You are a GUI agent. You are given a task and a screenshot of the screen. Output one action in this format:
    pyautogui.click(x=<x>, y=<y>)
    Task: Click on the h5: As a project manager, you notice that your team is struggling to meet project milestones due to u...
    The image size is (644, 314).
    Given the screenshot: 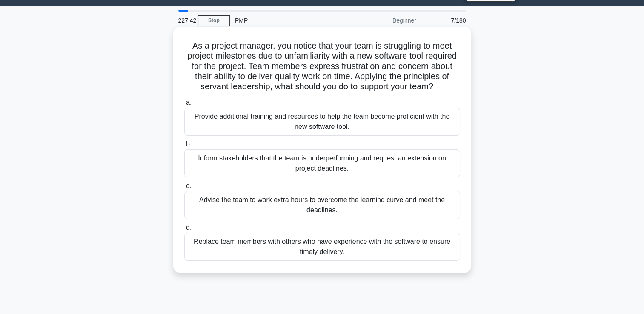 What is the action you would take?
    pyautogui.click(x=322, y=66)
    